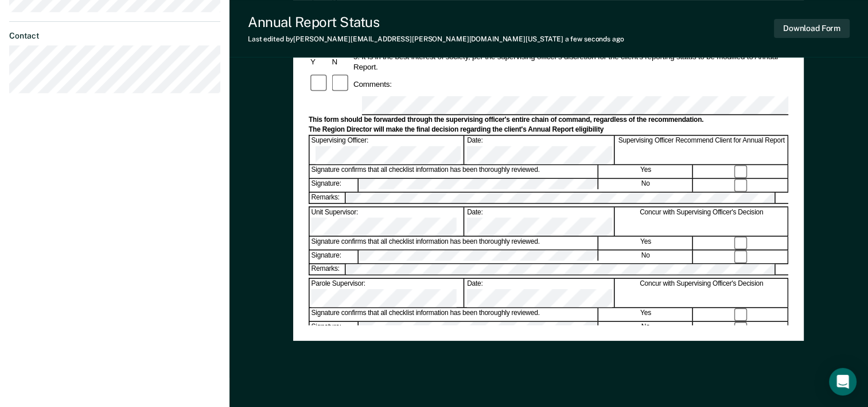 The image size is (868, 407). I want to click on div: Annual Report Status, so click(436, 22).